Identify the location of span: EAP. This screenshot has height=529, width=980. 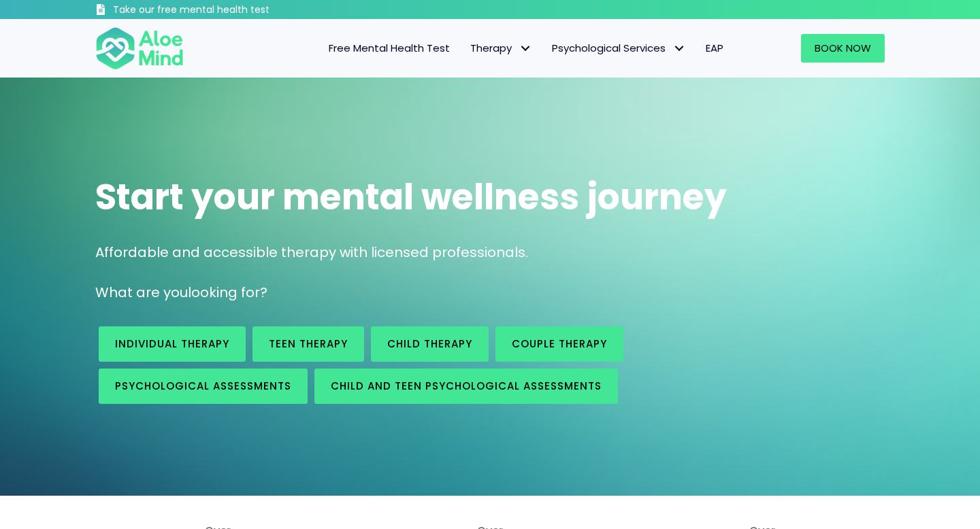
(714, 48).